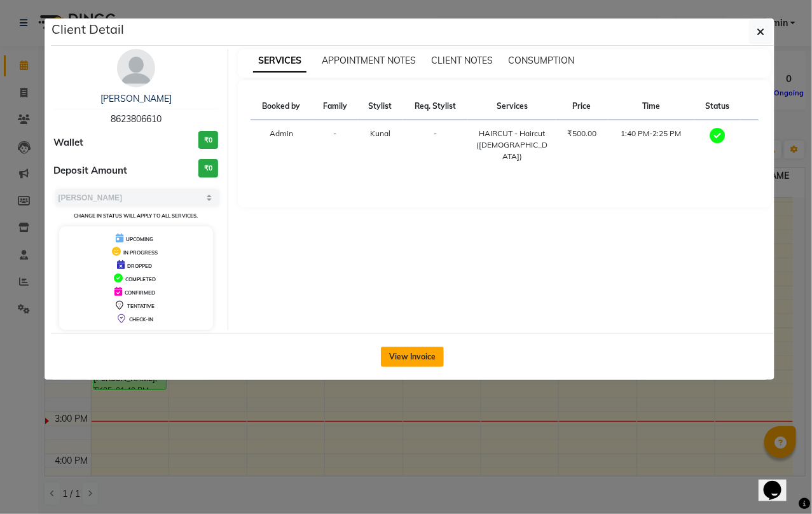 The image size is (812, 514). What do you see at coordinates (380, 106) in the screenshot?
I see `th: Stylist` at bounding box center [380, 106].